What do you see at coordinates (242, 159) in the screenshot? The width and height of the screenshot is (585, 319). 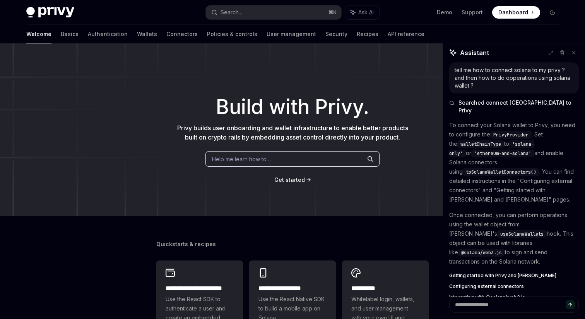 I see `span: Help me learn how to…` at bounding box center [242, 159].